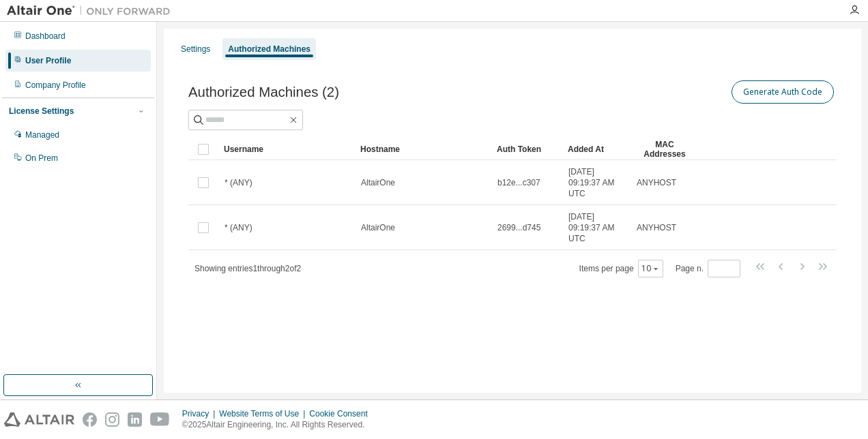  What do you see at coordinates (287, 150) in the screenshot?
I see `div: Username` at bounding box center [287, 150].